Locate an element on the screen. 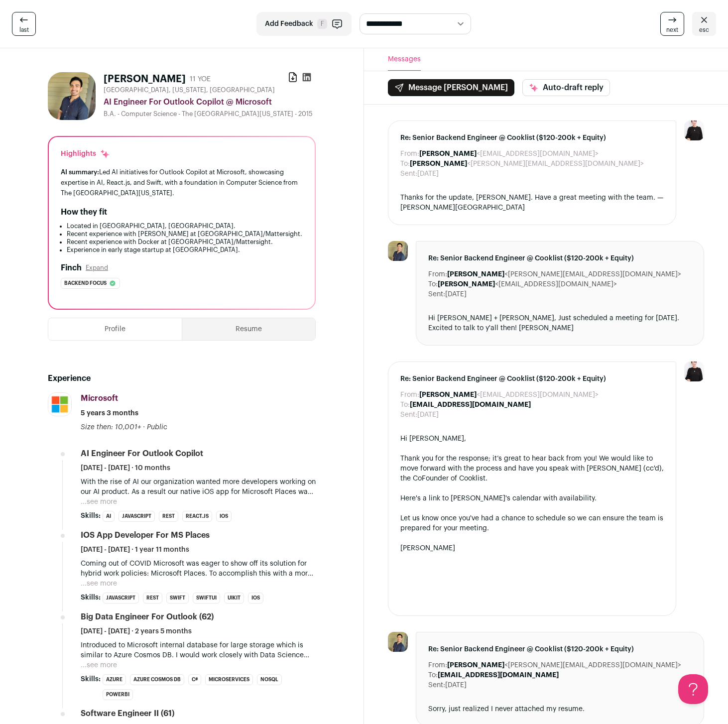  li: iOS is located at coordinates (255, 598).